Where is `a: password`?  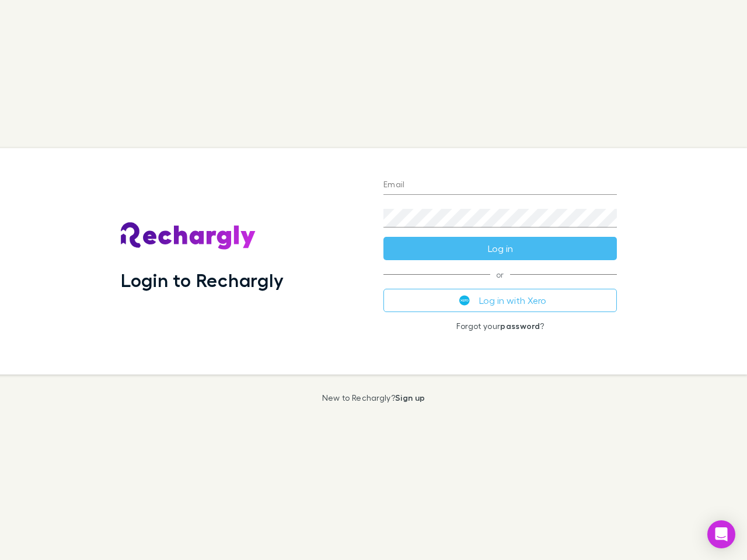
a: password is located at coordinates (520, 325).